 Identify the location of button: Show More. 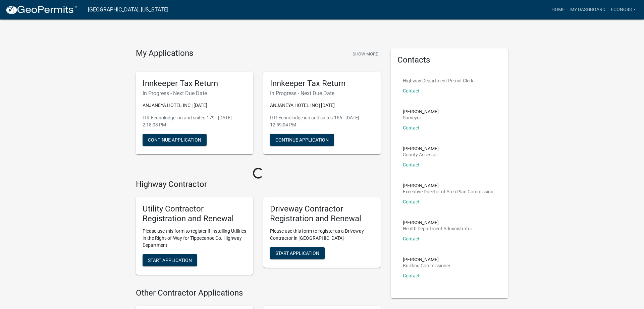
(365, 54).